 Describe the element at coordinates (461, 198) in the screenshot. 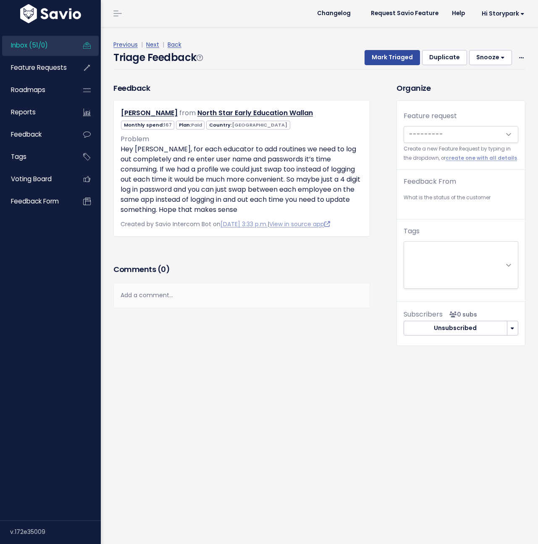

I see `small: What is the status of the customer` at that location.